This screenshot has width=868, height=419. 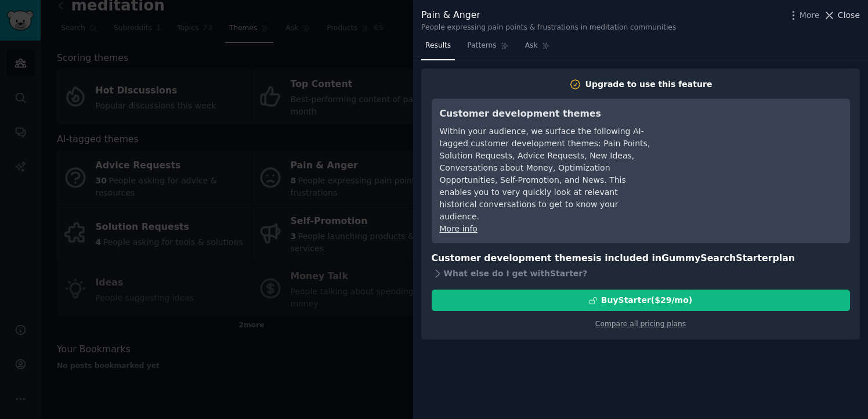 What do you see at coordinates (458, 229) in the screenshot?
I see `a: More info` at bounding box center [458, 229].